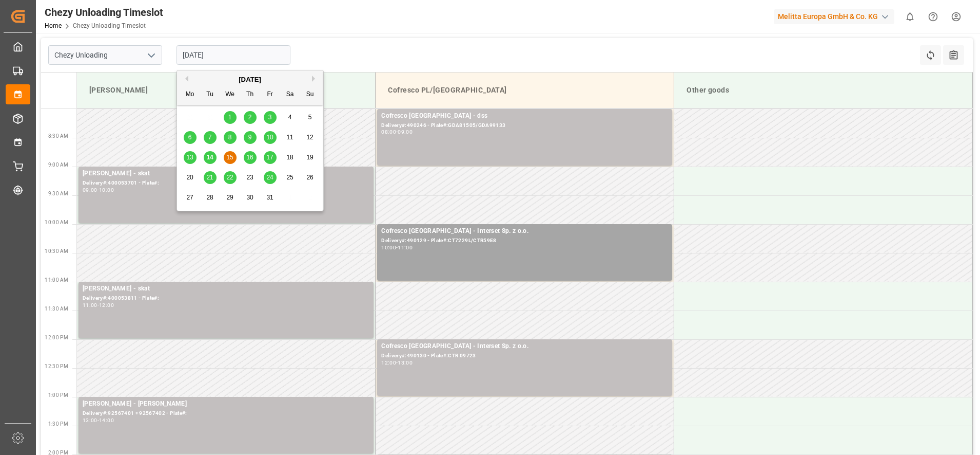  I want to click on span: 20, so click(189, 177).